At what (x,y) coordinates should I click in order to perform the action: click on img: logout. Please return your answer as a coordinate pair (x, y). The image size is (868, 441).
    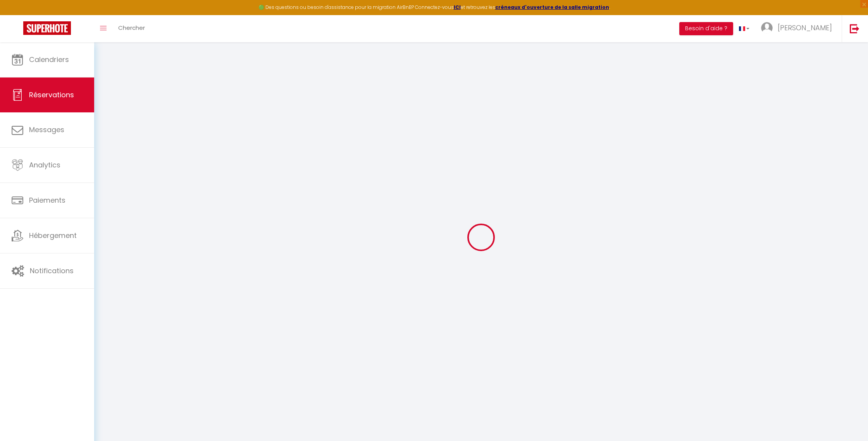
    Looking at the image, I should click on (855, 28).